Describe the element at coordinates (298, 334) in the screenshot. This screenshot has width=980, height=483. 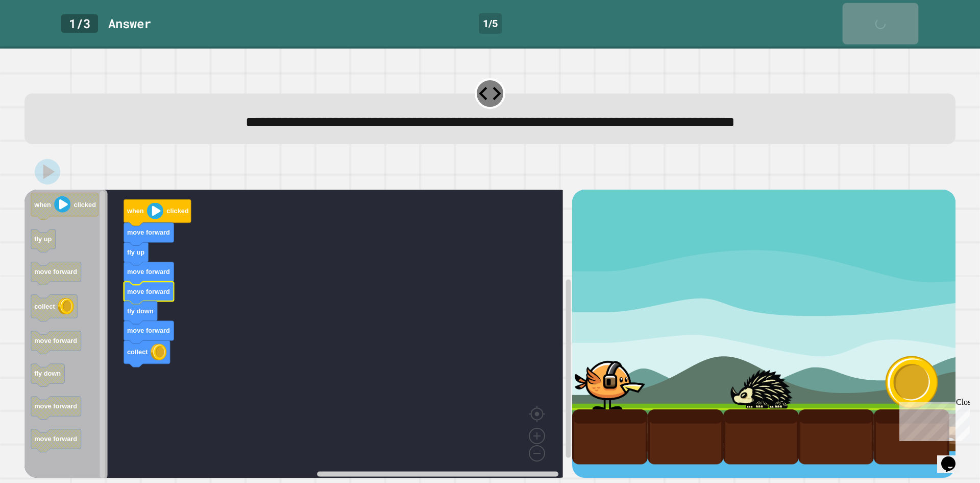
I see `div: Blockly Workspace` at that location.